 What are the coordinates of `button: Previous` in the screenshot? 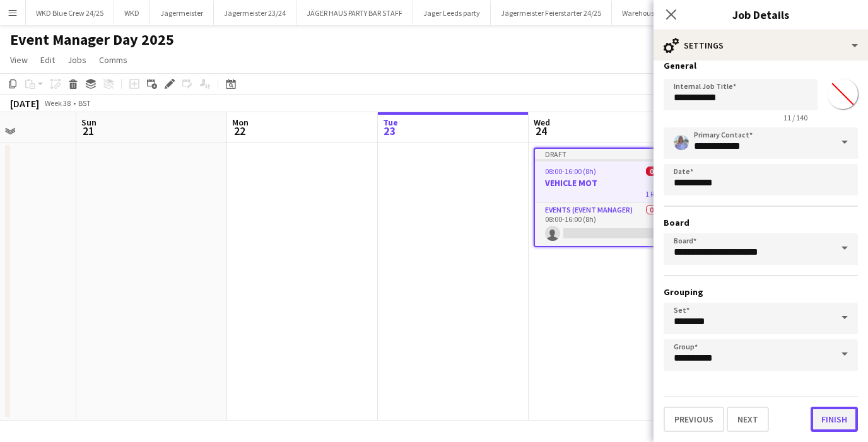 It's located at (694, 419).